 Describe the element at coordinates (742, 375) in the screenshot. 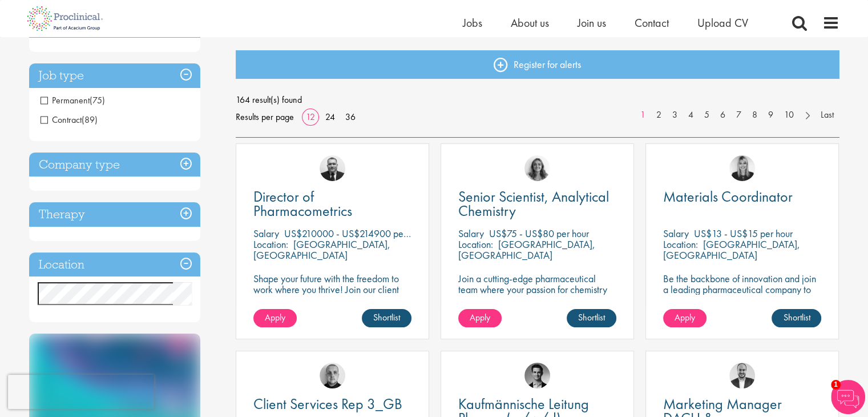

I see `img: Aitor Melia` at that location.